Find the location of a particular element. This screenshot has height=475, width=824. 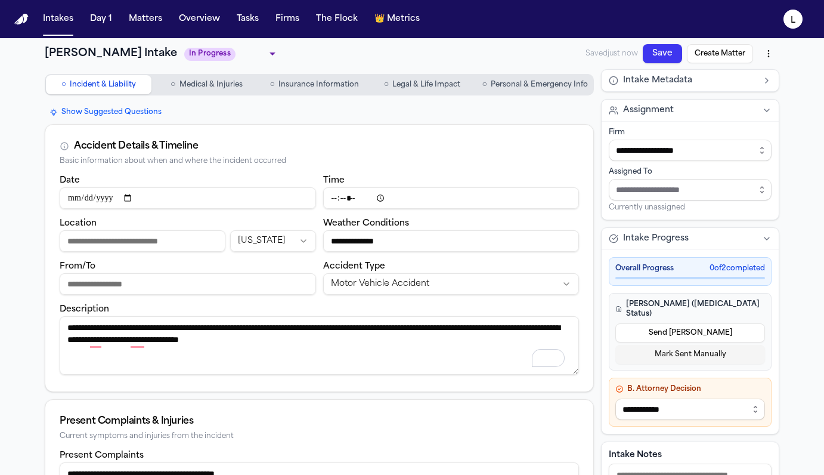

label: Intake Notes is located at coordinates (690, 455).